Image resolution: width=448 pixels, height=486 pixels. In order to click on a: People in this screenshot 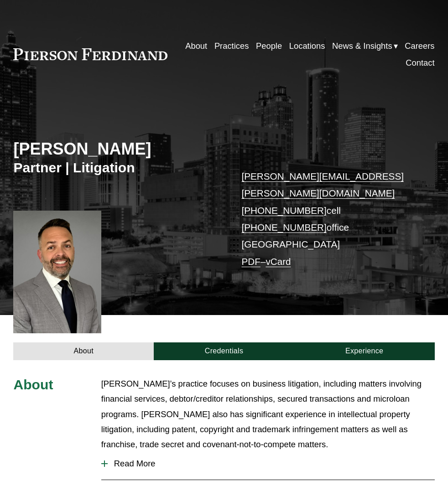, I will do `click(269, 46)`.